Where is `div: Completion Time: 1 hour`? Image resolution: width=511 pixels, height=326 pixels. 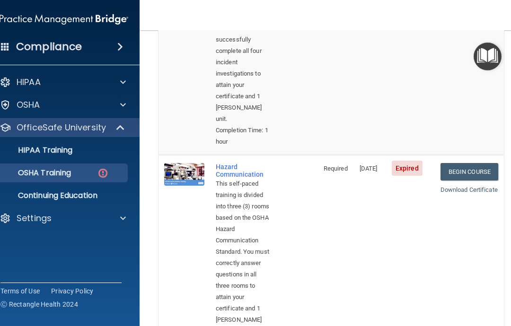 div: Completion Time: 1 hour is located at coordinates (243, 136).